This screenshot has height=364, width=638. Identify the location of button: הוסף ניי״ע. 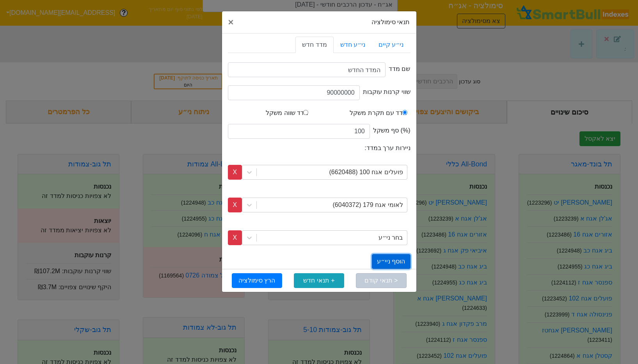
(391, 262).